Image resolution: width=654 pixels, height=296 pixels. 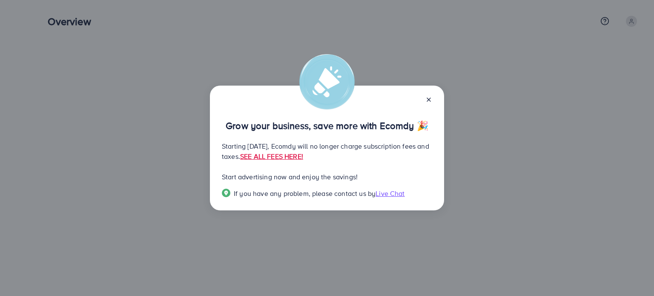 What do you see at coordinates (327, 82) in the screenshot?
I see `img: alert` at bounding box center [327, 82].